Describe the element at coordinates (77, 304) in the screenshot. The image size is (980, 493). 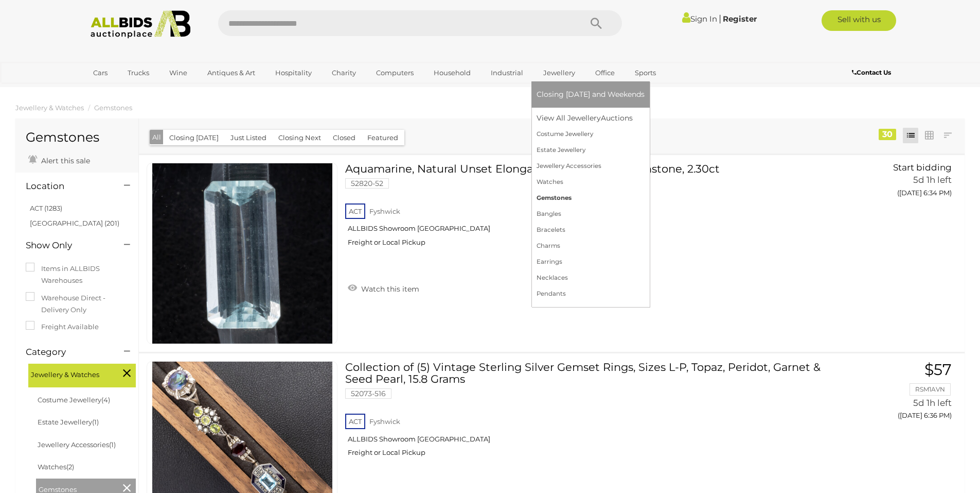
I see `label: Warehouse Direct - Delivery Only` at that location.